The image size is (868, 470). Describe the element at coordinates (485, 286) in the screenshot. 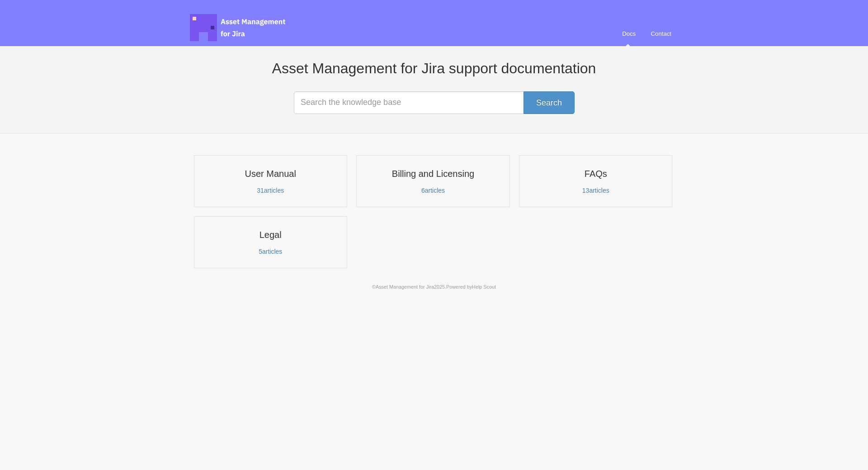

I see `a: Help Scout` at that location.